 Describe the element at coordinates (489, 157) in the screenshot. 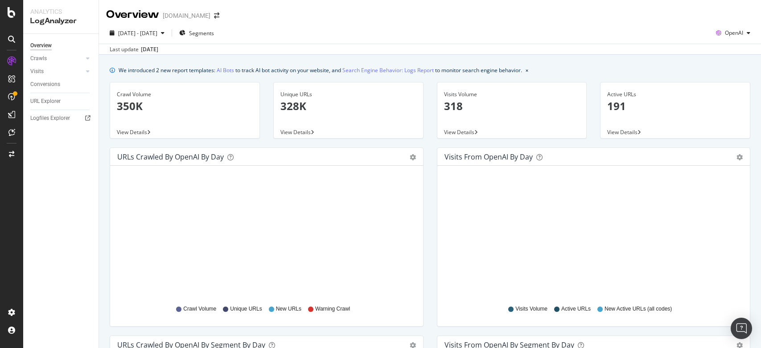

I see `div: Visits from OpenAI by day` at that location.